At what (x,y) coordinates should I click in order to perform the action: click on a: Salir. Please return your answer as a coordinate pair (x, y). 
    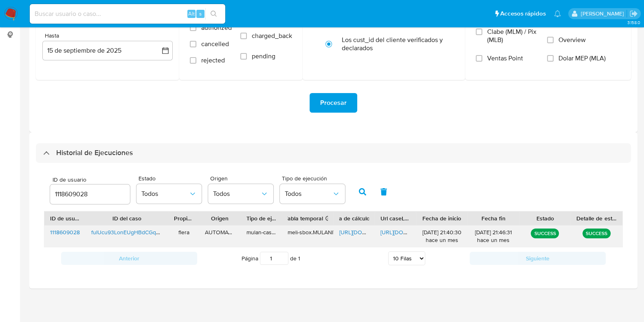
    Looking at the image, I should click on (634, 13).